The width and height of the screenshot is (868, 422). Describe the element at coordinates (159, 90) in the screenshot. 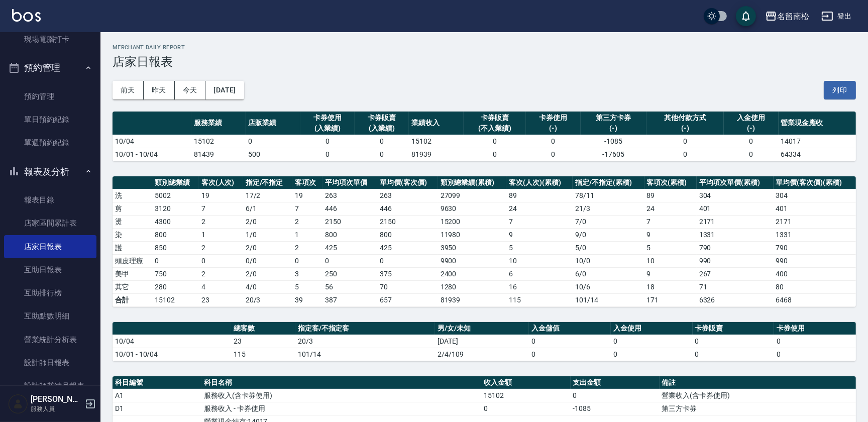

I see `button: 昨天` at that location.